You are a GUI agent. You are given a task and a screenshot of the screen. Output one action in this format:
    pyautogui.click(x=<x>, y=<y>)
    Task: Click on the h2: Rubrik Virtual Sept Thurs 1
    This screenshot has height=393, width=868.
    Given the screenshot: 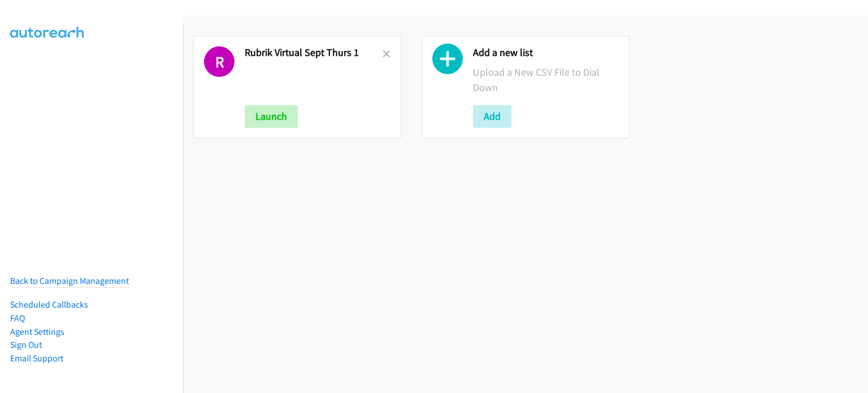 What is the action you would take?
    pyautogui.click(x=313, y=53)
    